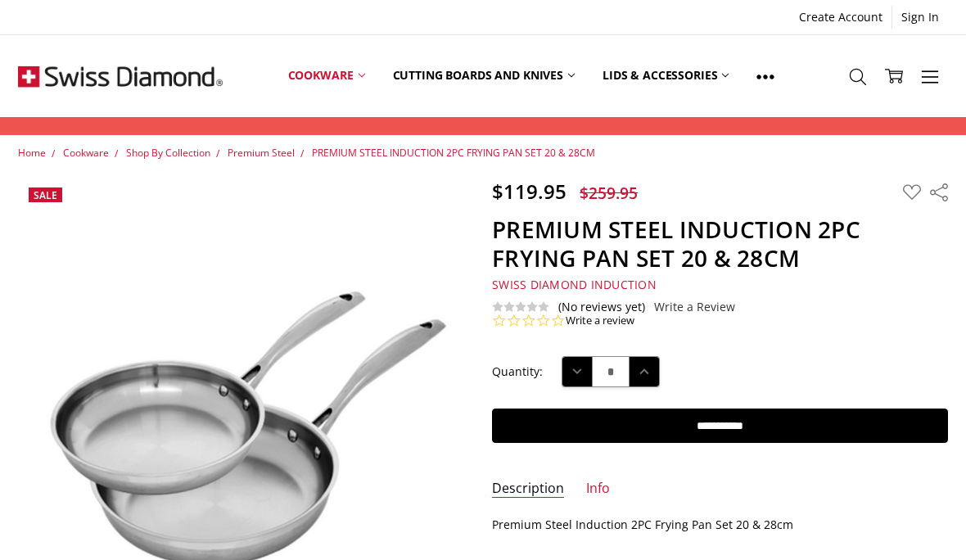 This screenshot has width=966, height=560. Describe the element at coordinates (86, 152) in the screenshot. I see `span: Cookware` at that location.